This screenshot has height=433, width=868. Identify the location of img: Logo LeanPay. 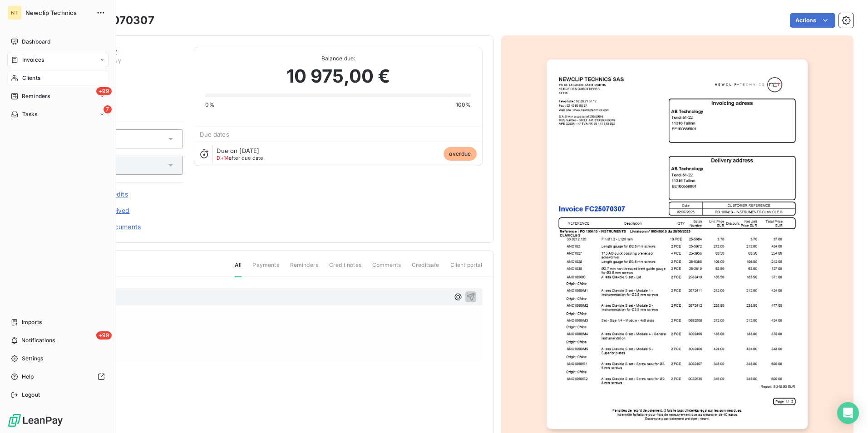
(35, 420).